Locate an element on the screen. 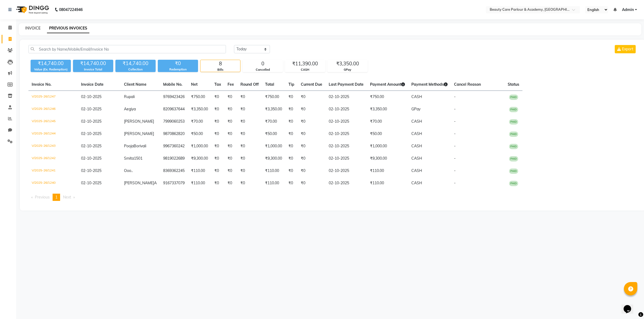 The width and height of the screenshot is (644, 319). span: Next is located at coordinates (67, 197).